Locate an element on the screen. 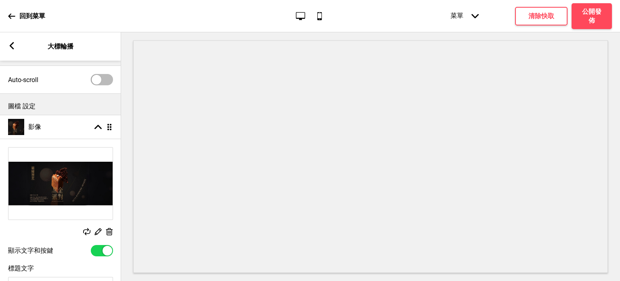  p: 回到菜單 is located at coordinates (32, 16).